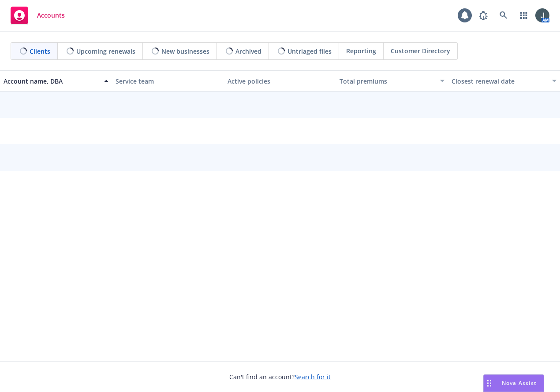 The width and height of the screenshot is (560, 392). I want to click on div: Account name, DBA, so click(51, 81).